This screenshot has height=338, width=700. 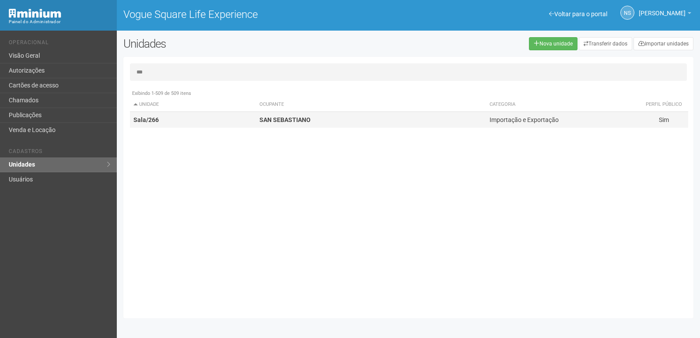 I want to click on th: Categoria: activate to sort column ascending, so click(x=563, y=105).